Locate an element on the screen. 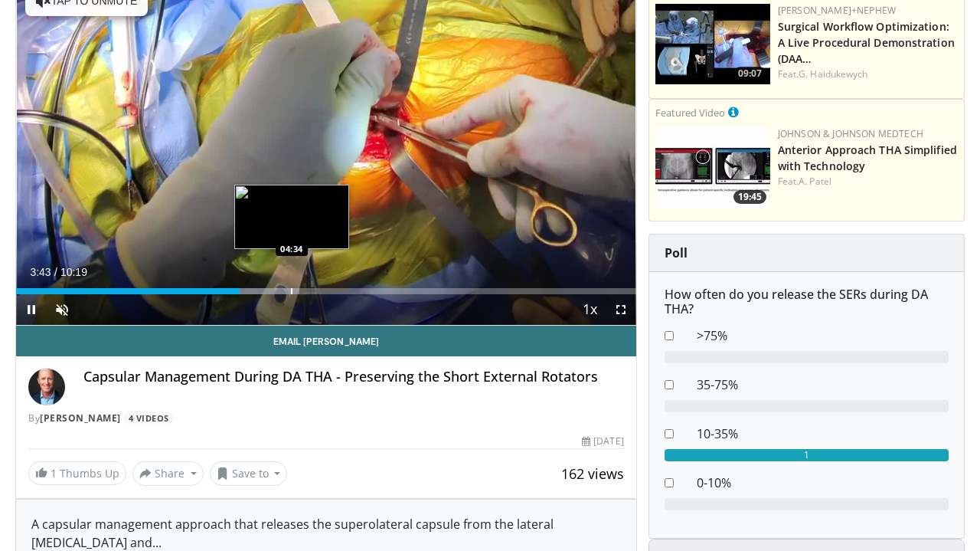  span: 1 is located at coordinates (54, 472).